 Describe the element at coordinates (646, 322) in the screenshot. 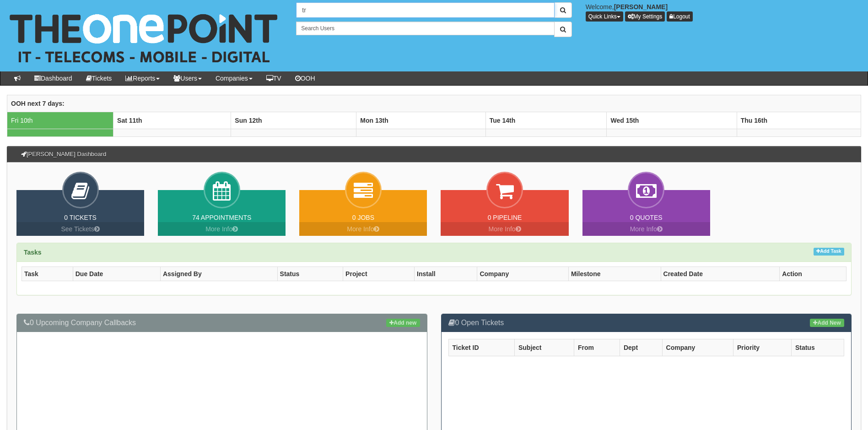

I see `h3: 0 Open Tickets` at that location.